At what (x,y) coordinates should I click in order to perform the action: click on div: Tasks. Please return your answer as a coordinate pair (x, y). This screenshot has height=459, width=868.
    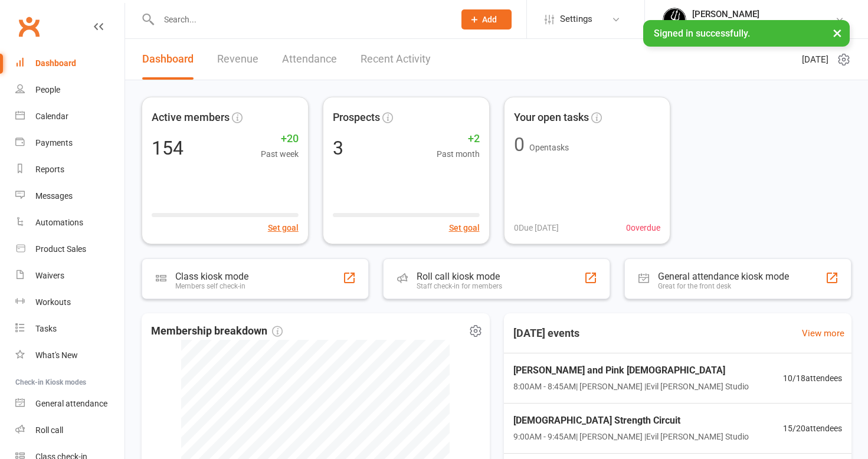
    Looking at the image, I should click on (46, 329).